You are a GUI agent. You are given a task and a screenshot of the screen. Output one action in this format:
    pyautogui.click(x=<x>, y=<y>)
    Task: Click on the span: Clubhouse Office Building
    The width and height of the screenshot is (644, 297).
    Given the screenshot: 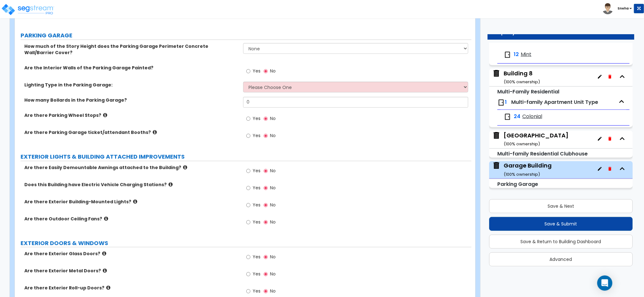 What is the action you would take?
    pyautogui.click(x=530, y=139)
    